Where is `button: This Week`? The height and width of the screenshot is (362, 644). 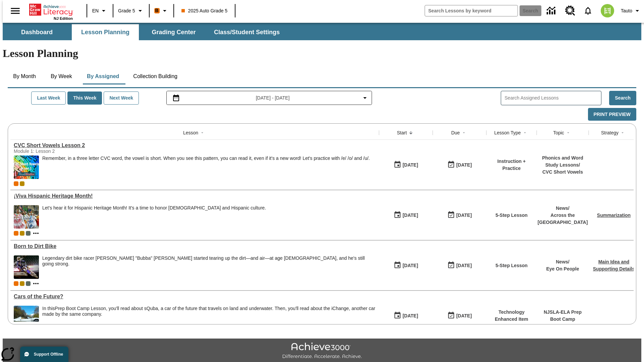
button: This Week is located at coordinates (84, 98).